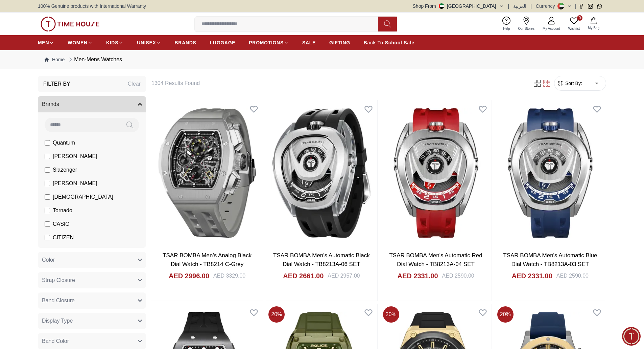 The height and width of the screenshot is (349, 644). I want to click on div: Men-Mens Watches, so click(95, 59).